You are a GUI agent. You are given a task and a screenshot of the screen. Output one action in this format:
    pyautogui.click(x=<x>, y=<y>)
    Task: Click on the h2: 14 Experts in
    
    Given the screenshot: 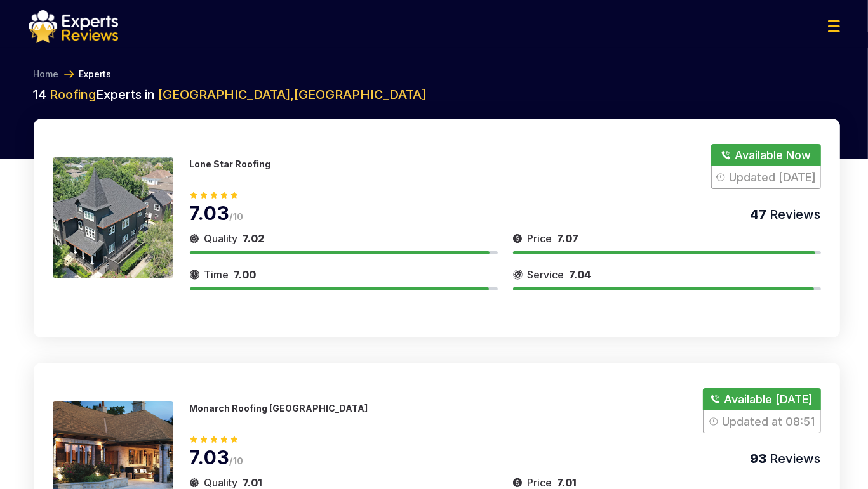 What is the action you would take?
    pyautogui.click(x=436, y=95)
    